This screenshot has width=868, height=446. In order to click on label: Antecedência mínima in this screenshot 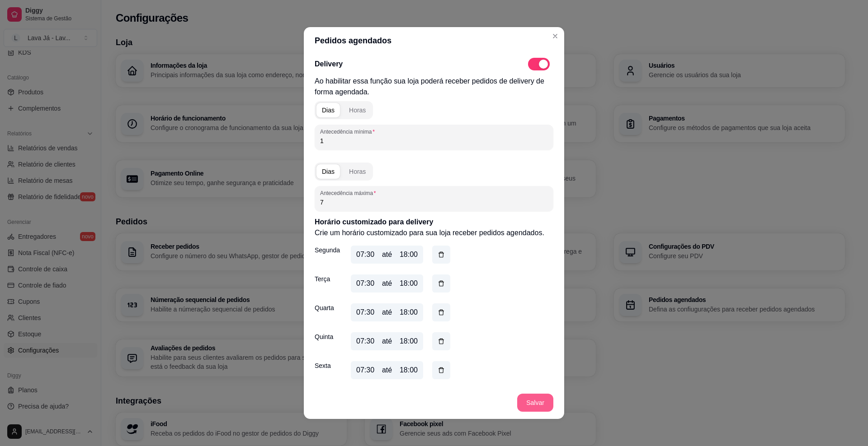, I will do `click(349, 131)`.